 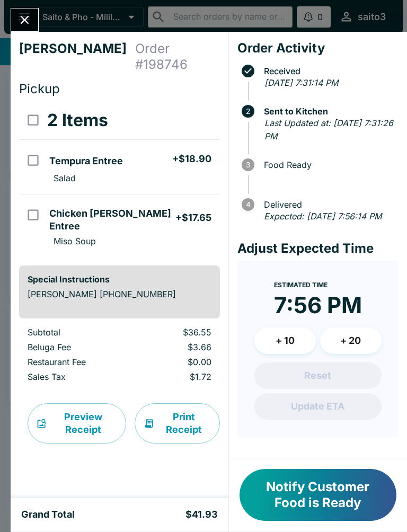 I want to click on text: 4, so click(x=247, y=204).